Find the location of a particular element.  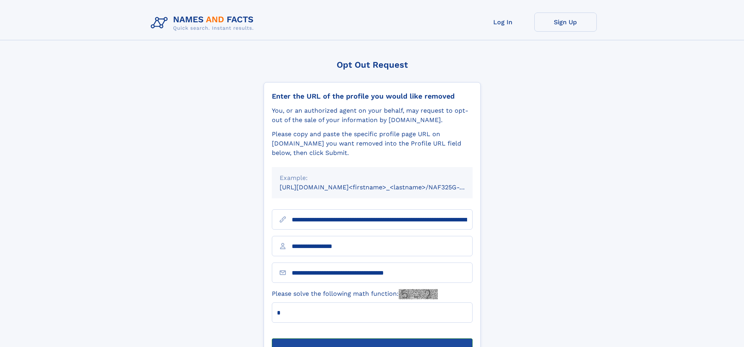

div: You, or an authorized agent on your behalf, may request to opt-out of the sale of your informatio... is located at coordinates (372, 115).